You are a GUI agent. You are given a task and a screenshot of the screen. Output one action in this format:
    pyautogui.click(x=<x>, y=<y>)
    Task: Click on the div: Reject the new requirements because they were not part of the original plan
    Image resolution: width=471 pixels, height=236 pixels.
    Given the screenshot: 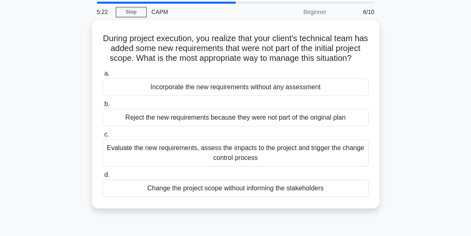 What is the action you would take?
    pyautogui.click(x=236, y=118)
    